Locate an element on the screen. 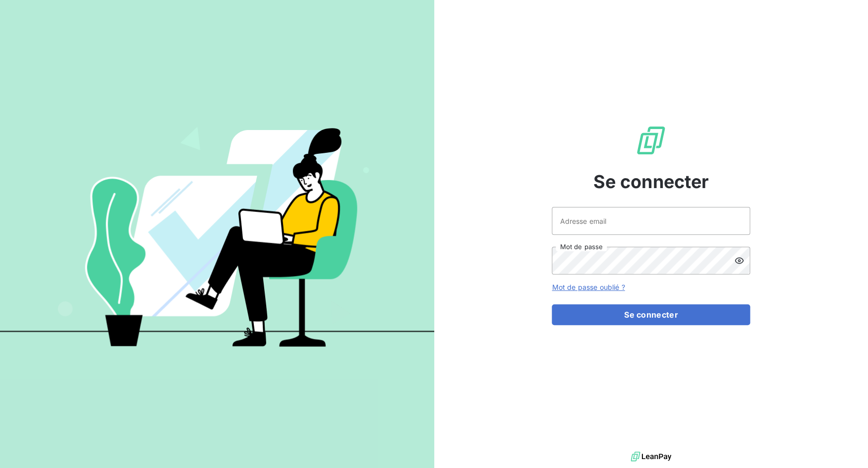 The width and height of the screenshot is (868, 468). a: Mot de passe oublié ? is located at coordinates (588, 287).